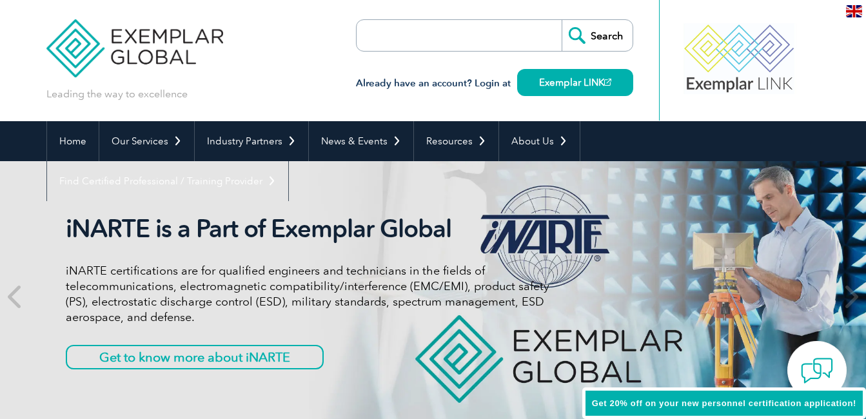 The image size is (866, 419). What do you see at coordinates (195, 357) in the screenshot?
I see `a: Get to know more about iNARTE` at bounding box center [195, 357].